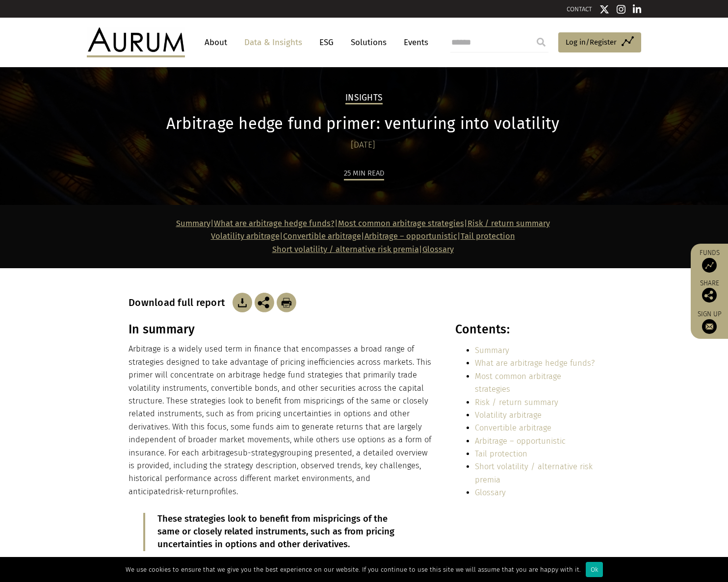 The image size is (728, 582). What do you see at coordinates (709, 260) in the screenshot?
I see `a: Funds` at bounding box center [709, 260].